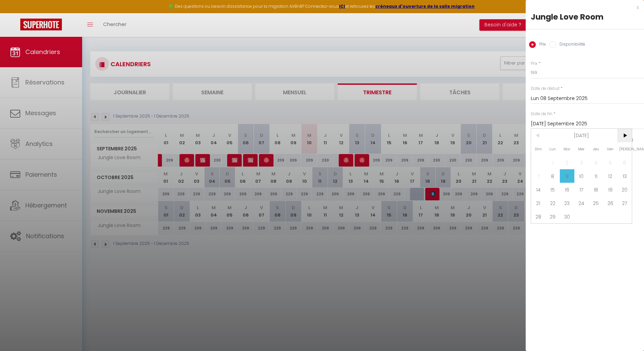  Describe the element at coordinates (596, 176) in the screenshot. I see `span: 11` at that location.